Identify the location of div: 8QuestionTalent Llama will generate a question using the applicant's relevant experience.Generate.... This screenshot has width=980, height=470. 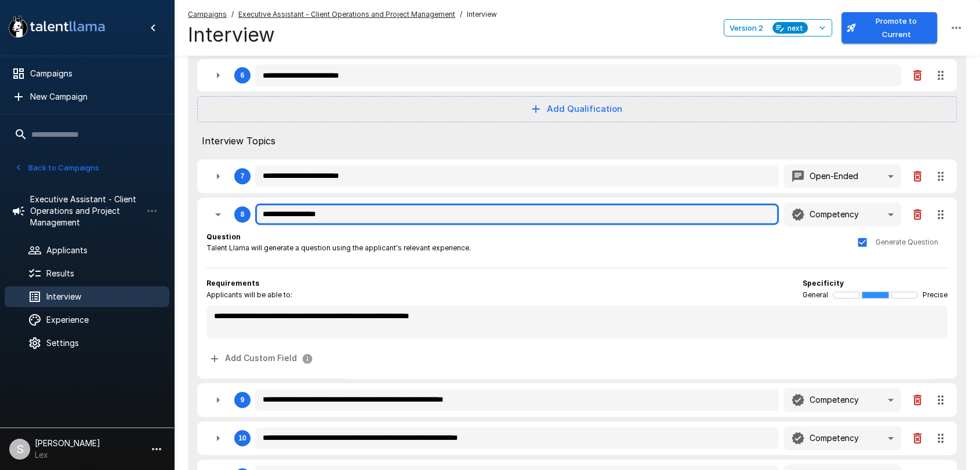
(577, 288).